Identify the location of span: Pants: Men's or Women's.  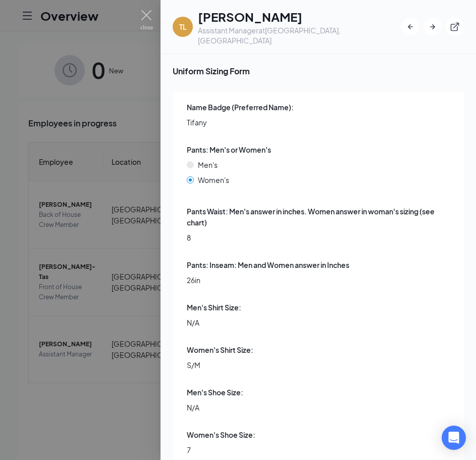
(229, 149).